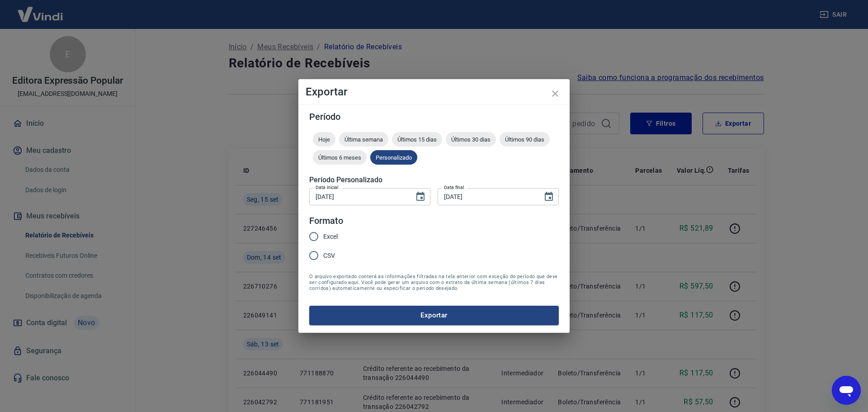 This screenshot has height=412, width=868. What do you see at coordinates (394, 157) in the screenshot?
I see `div: Personalizado` at bounding box center [394, 157].